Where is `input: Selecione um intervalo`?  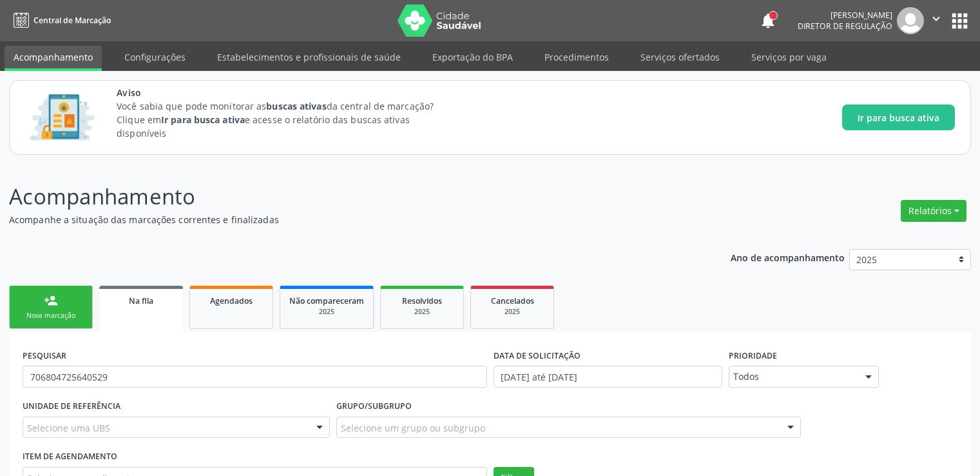
input: Selecione um intervalo is located at coordinates (607, 377).